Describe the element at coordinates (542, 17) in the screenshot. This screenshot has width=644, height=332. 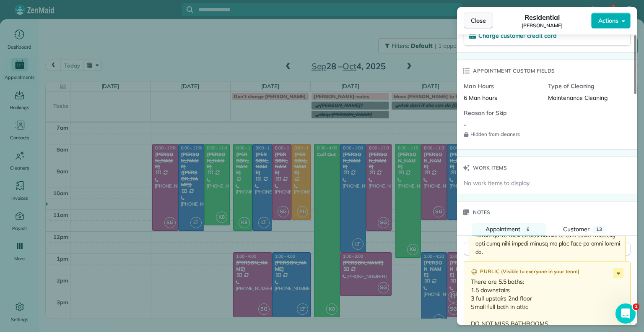
I see `span: Residential` at that location.